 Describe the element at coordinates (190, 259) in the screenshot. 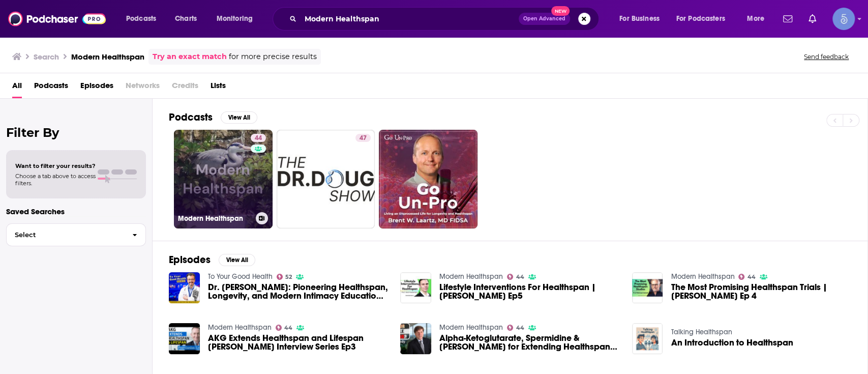

I see `h2: Episodes` at that location.